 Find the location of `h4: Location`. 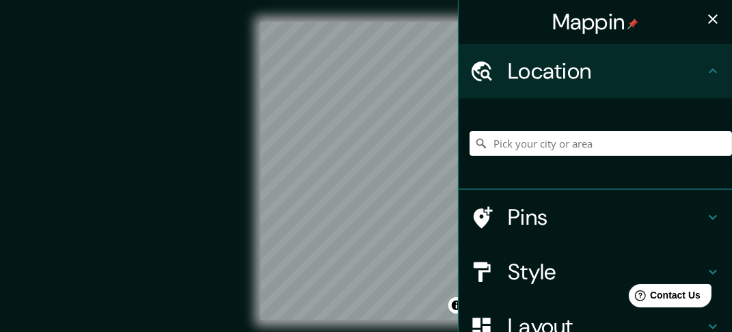

h4: Location is located at coordinates (607, 71).